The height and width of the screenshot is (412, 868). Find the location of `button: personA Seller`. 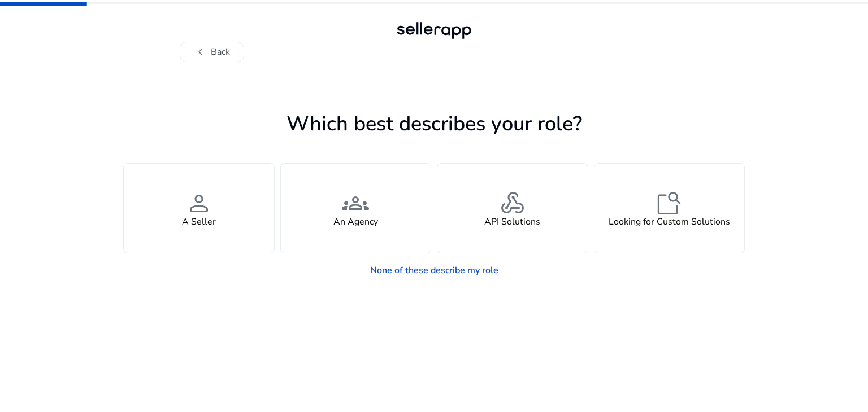

button: personA Seller is located at coordinates (199, 208).